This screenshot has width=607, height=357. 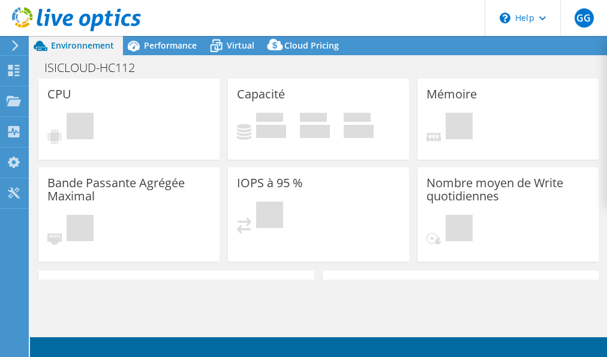 I want to click on h3: CPU, so click(x=59, y=94).